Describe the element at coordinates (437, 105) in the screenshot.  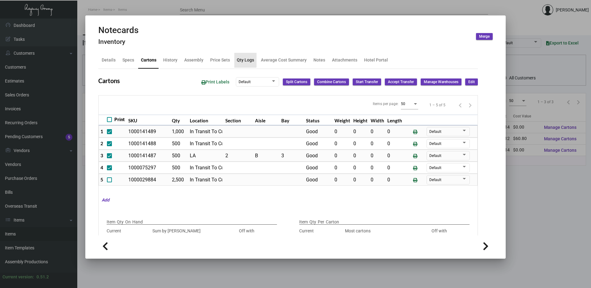
I see `div: 1 – 5 of 5` at that location.